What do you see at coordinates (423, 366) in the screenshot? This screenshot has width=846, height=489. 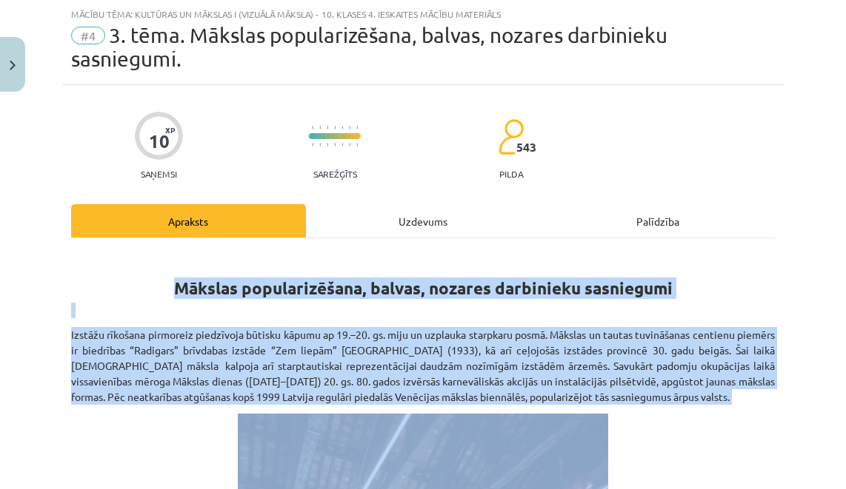 I see `p: Izstāžu rīkošana pirmoreiz piedzīvoja būtisku kāpumu ap 19.–20. gs. miju un uzplauka starpkaru po...` at bounding box center [423, 366].